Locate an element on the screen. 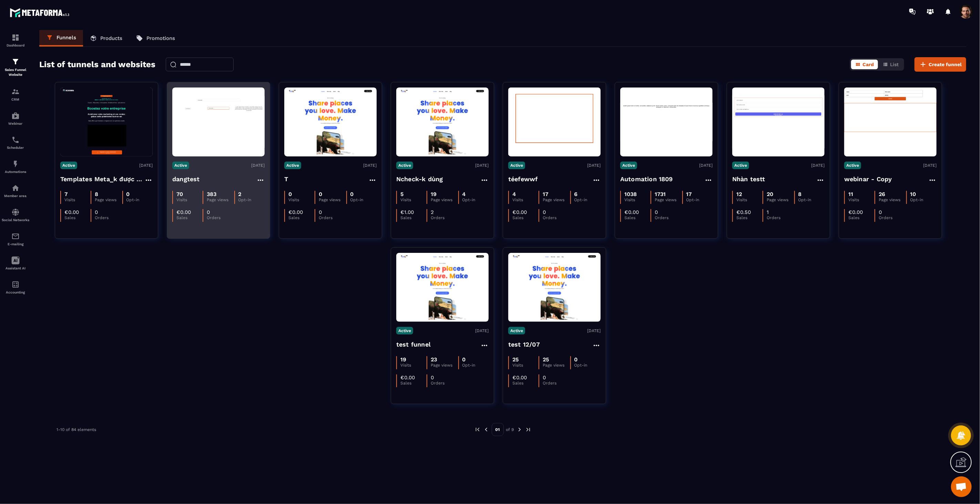 This screenshot has height=504, width=980. span: Create funnel is located at coordinates (945, 65).